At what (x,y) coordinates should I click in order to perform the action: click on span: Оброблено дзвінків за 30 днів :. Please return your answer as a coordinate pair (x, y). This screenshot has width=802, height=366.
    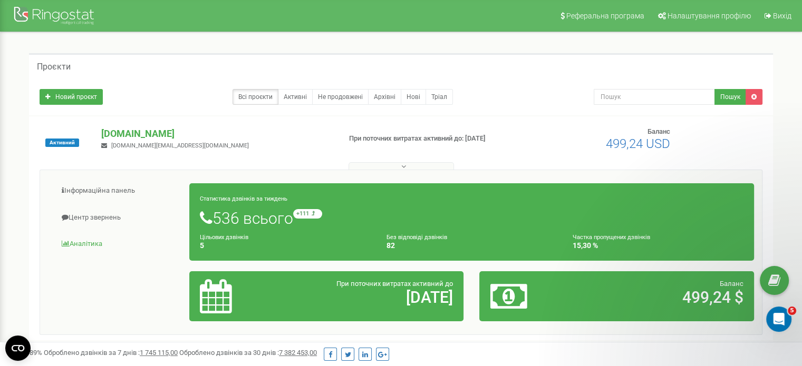
    Looking at the image, I should click on (248, 353).